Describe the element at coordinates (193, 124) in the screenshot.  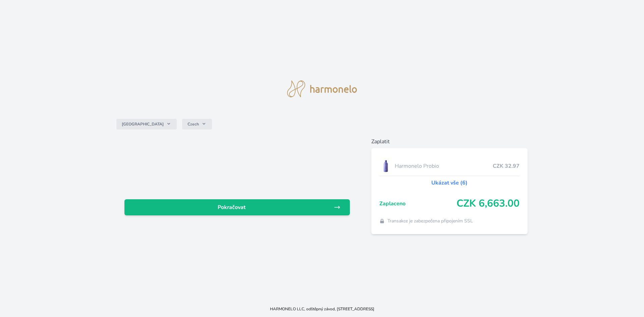
I see `span: Czech` at that location.